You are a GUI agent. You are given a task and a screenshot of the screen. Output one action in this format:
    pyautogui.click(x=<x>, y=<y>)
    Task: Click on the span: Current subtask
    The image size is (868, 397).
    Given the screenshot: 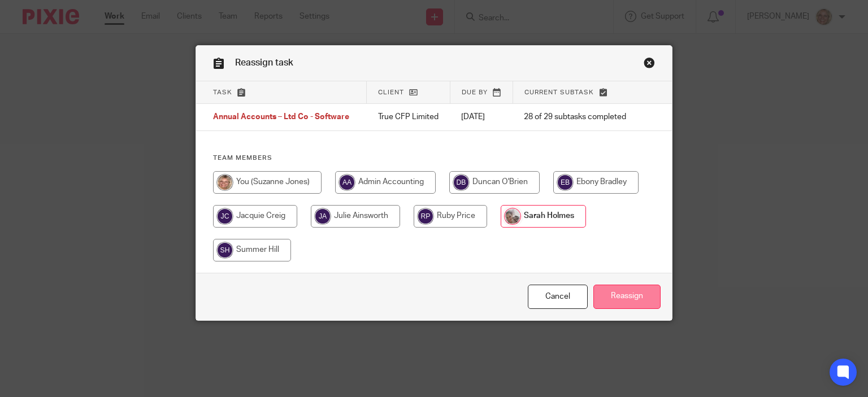 What is the action you would take?
    pyautogui.click(x=559, y=92)
    